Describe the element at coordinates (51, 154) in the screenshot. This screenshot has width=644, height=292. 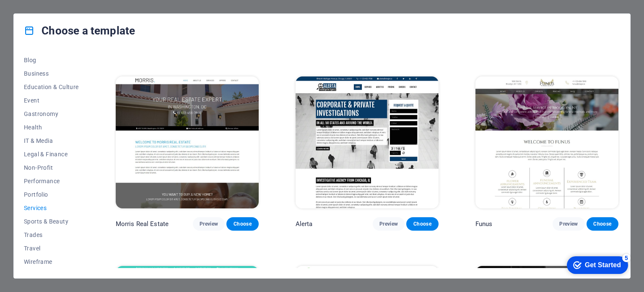
I see `button: Legal & Finance` at that location.